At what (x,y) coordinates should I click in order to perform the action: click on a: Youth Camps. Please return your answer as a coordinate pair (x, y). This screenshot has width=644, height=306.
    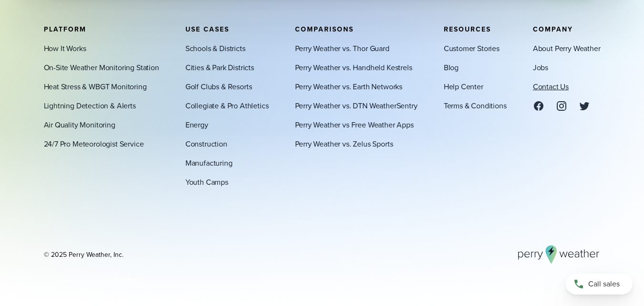
    Looking at the image, I should click on (207, 182).